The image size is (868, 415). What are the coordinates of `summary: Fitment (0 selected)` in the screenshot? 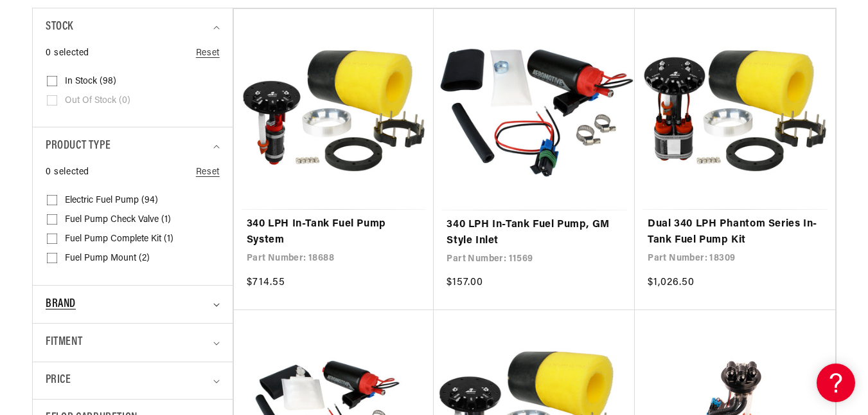 It's located at (132, 342).